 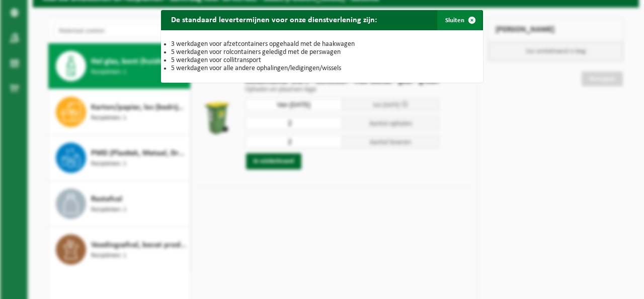 What do you see at coordinates (273, 20) in the screenshot?
I see `h2: De standaard levertermijnen voor onze dienstverlening zijn:` at bounding box center [273, 20].